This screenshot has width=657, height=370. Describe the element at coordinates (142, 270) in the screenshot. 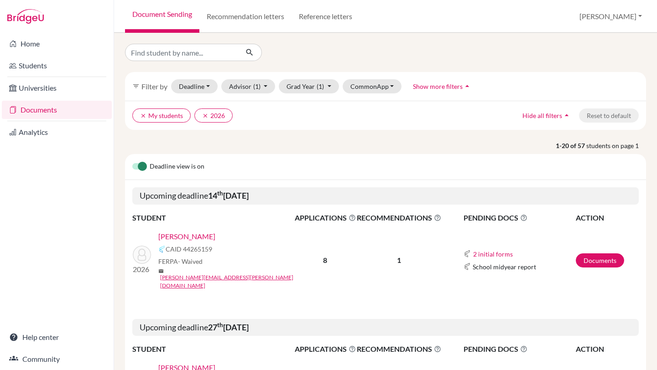

I see `p: 2026` at that location.